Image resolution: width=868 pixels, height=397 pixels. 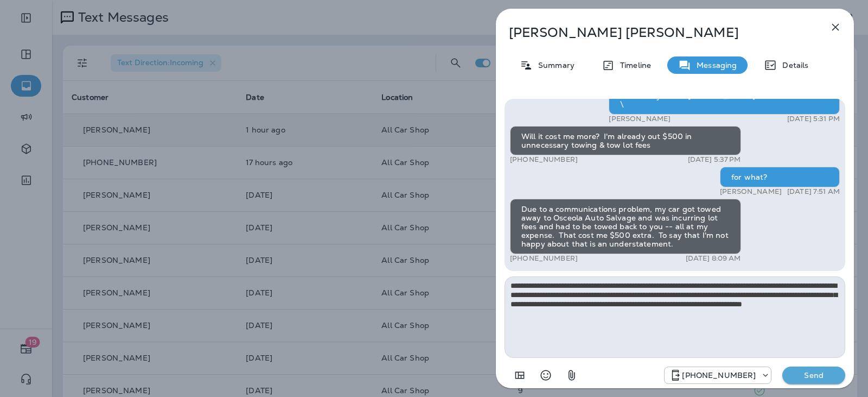 What do you see at coordinates (633, 65) in the screenshot?
I see `p: Timeline` at bounding box center [633, 65].